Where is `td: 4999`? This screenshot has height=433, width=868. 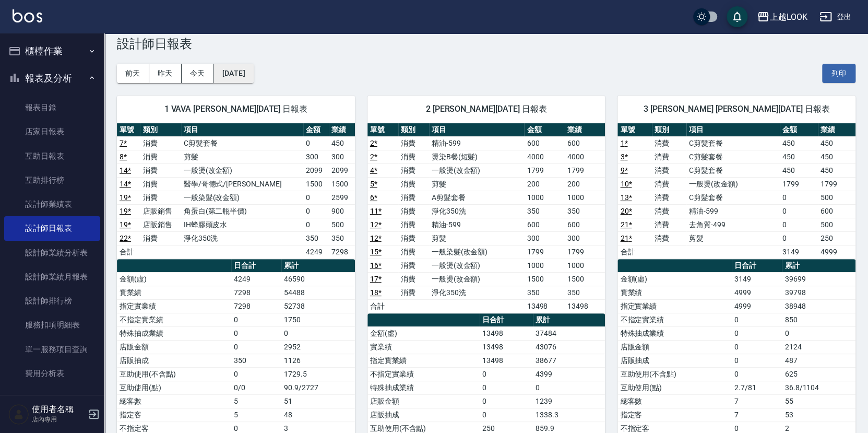
td: 4999 is located at coordinates (757, 293).